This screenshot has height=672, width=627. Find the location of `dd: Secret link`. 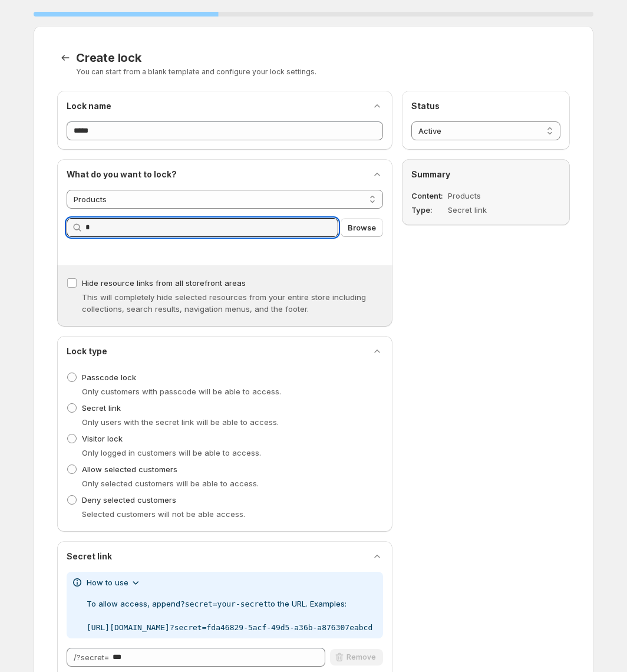

dd: Secret link is located at coordinates (489, 210).